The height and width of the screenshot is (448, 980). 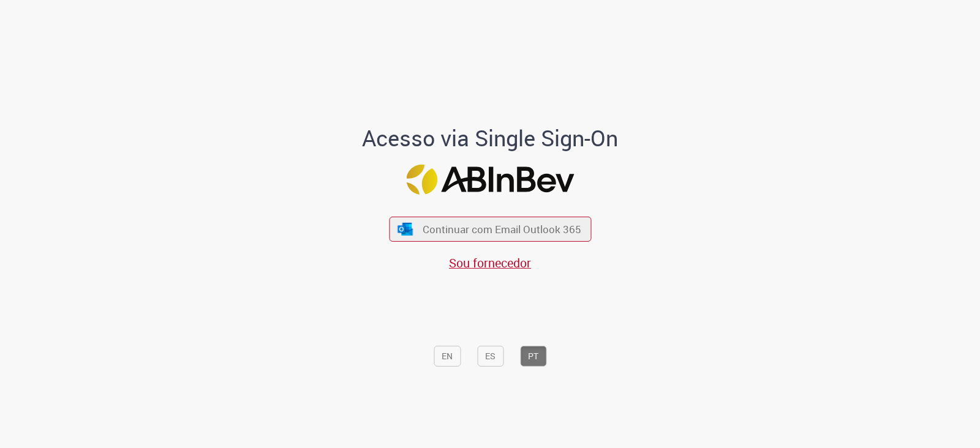 I want to click on button: ES, so click(x=490, y=356).